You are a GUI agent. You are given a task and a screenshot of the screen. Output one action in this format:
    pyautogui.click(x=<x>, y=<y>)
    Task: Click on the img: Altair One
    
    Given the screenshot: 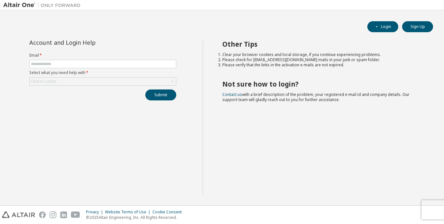 What is the action you would take?
    pyautogui.click(x=43, y=5)
    